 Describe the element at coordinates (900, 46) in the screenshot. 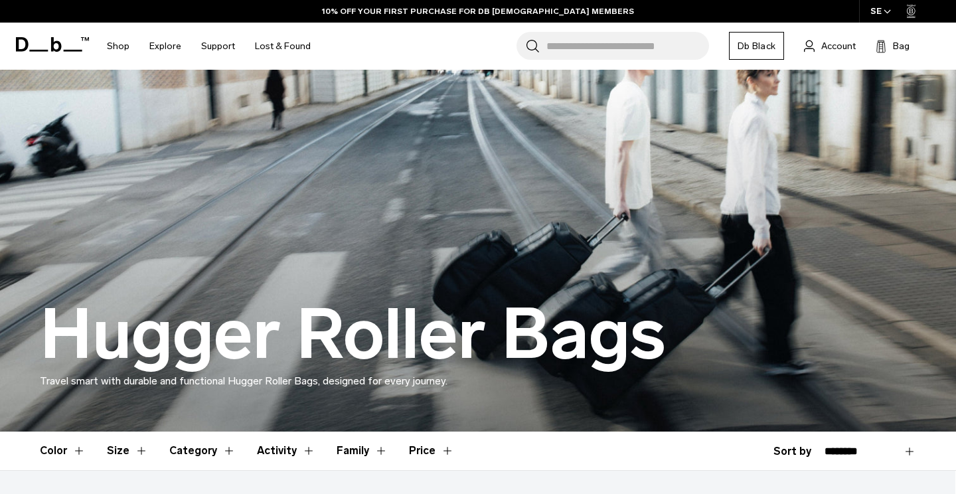

I see `span: Bag` at that location.